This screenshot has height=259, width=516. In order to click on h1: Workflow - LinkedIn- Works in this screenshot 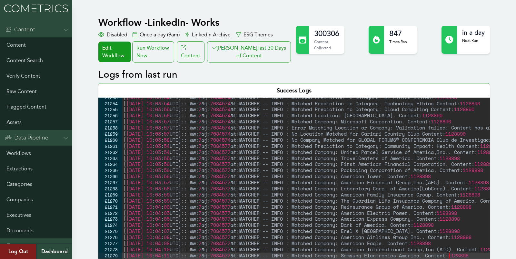, I will do `click(195, 23)`.